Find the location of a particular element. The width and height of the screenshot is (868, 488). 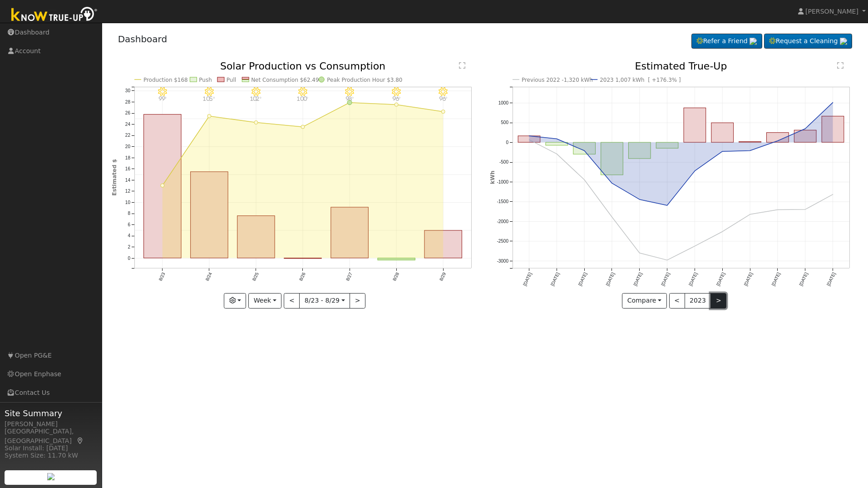

text: -3000 is located at coordinates (503, 261).